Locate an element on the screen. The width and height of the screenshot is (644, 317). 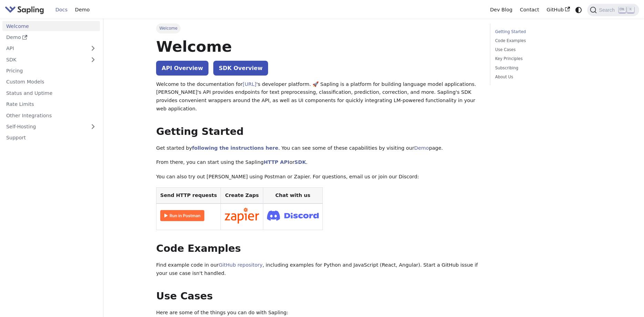
img: Join Discord is located at coordinates (293, 215).